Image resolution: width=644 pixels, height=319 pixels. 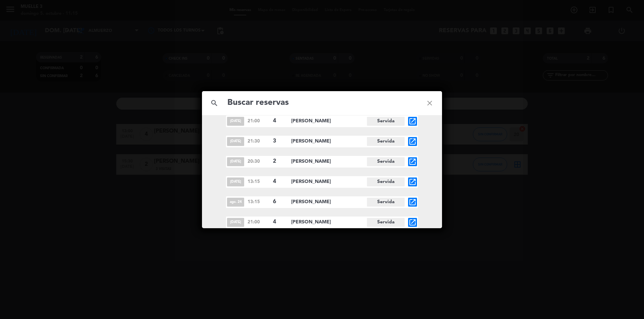 I want to click on span: ago. 24, so click(x=236, y=202).